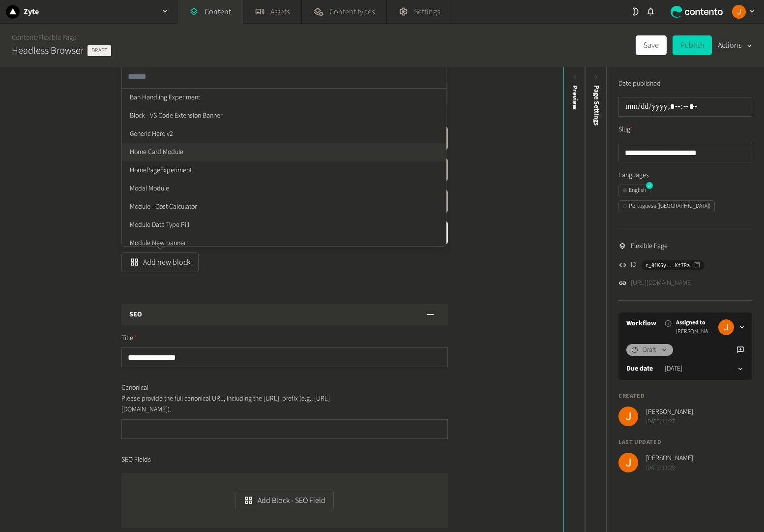 Image resolution: width=764 pixels, height=532 pixels. What do you see at coordinates (652, 45) in the screenshot?
I see `button: Save` at bounding box center [652, 45].